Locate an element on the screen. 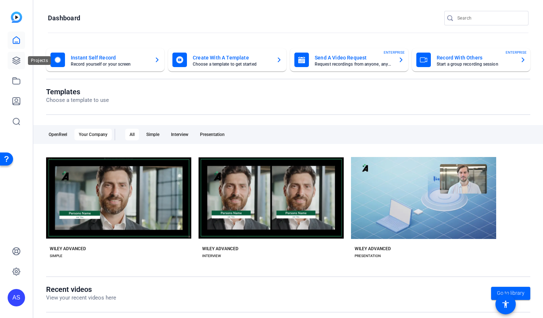 The width and height of the screenshot is (543, 318). div: Interview is located at coordinates (180, 135).